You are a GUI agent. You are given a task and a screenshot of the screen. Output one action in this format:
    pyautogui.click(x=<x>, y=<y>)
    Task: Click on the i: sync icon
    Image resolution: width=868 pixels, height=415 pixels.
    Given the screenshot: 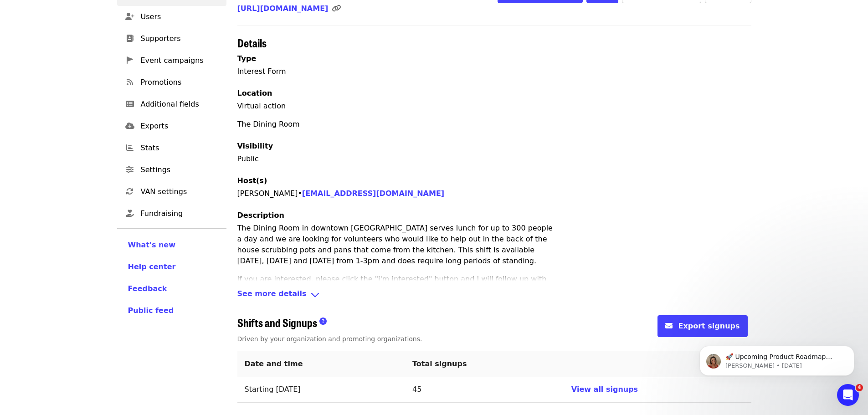 What is the action you would take?
    pyautogui.click(x=130, y=191)
    